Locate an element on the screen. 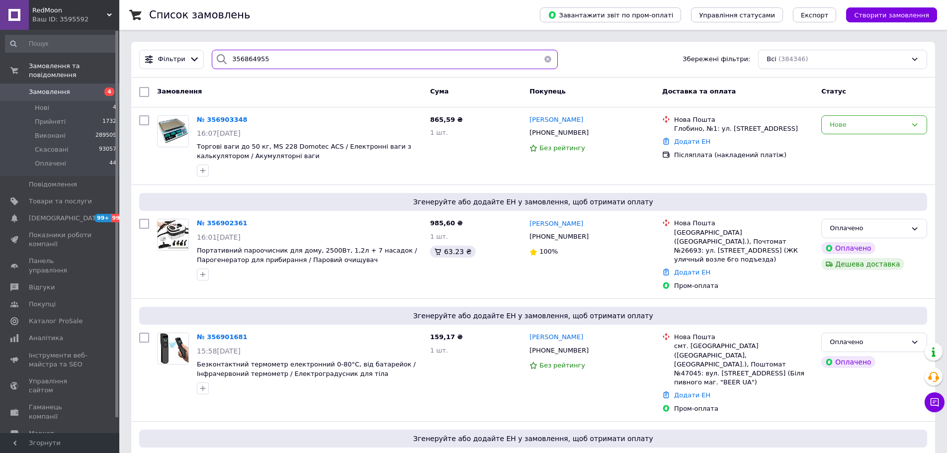 This screenshot has width=947, height=453. input: Пошук is located at coordinates (61, 44).